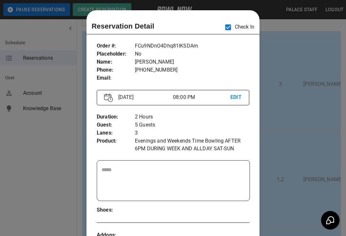 This screenshot has height=236, width=346. I want to click on p: Lanes :, so click(116, 133).